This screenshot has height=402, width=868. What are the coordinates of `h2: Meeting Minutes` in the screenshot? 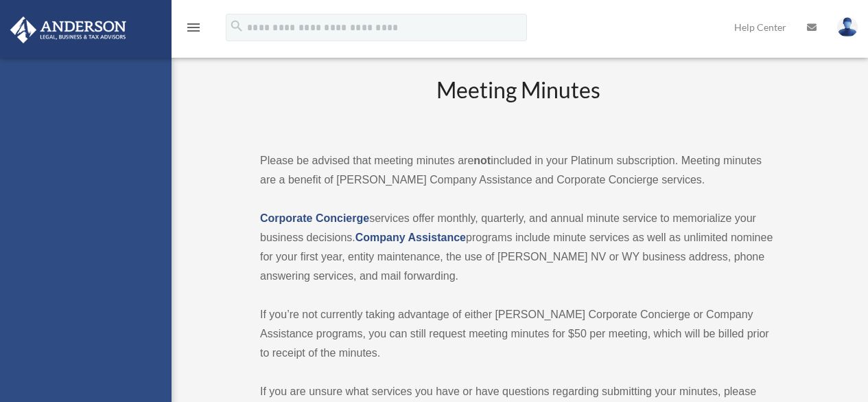 It's located at (518, 103).